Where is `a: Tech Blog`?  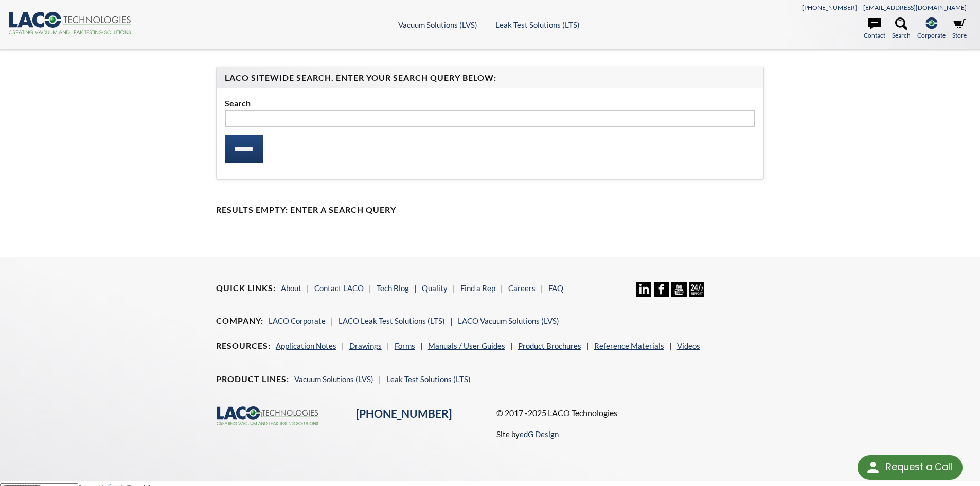
a: Tech Blog is located at coordinates (393, 288).